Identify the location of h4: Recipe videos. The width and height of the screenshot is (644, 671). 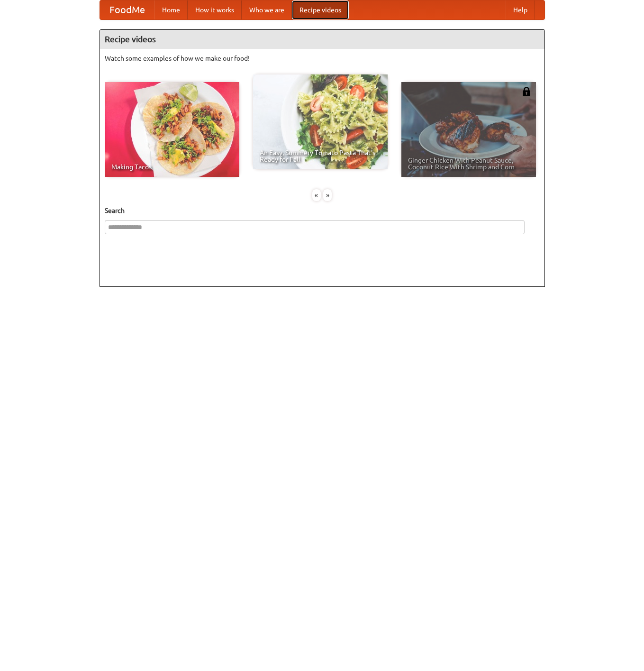
(322, 39).